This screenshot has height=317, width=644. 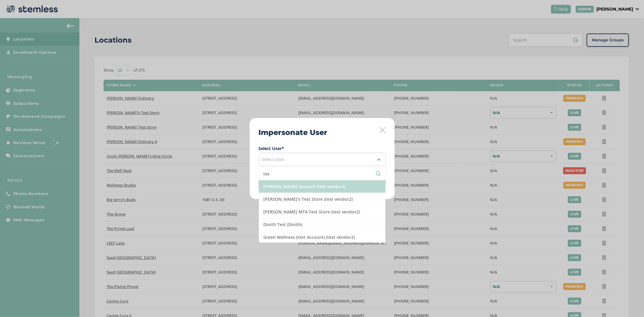 I want to click on li: Dinith Test (Dinith), so click(x=322, y=225).